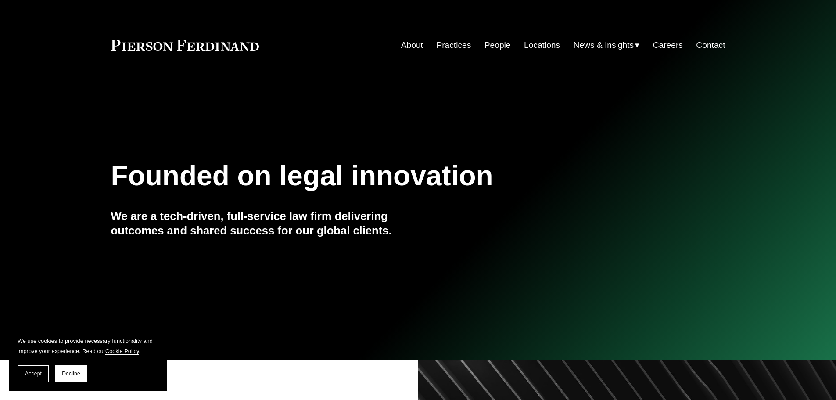 Image resolution: width=836 pixels, height=400 pixels. What do you see at coordinates (88, 359) in the screenshot?
I see `section: Cookie banner` at bounding box center [88, 359].